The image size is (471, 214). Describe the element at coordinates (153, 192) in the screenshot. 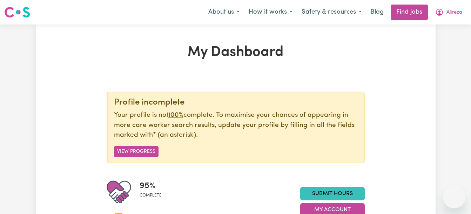

I see `div: Profile completeness: 95%` at that location.